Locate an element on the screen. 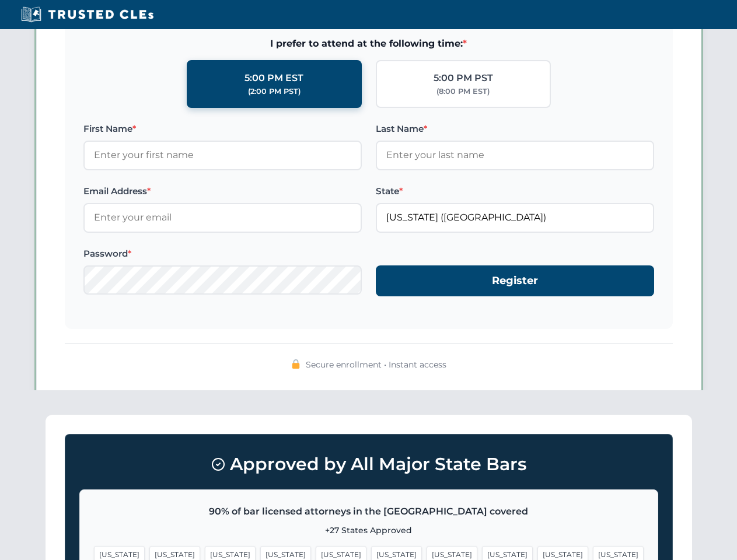 This screenshot has width=737, height=560. input: Enter your last name is located at coordinates (515, 155).